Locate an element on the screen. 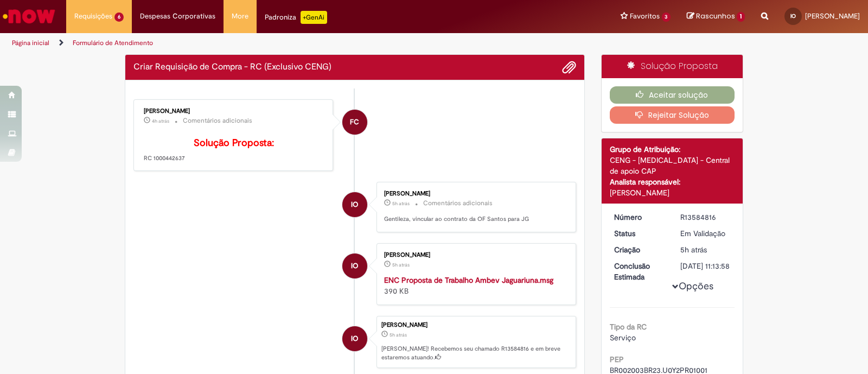 The height and width of the screenshot is (374, 868). div: 390 KB is located at coordinates (474, 286).